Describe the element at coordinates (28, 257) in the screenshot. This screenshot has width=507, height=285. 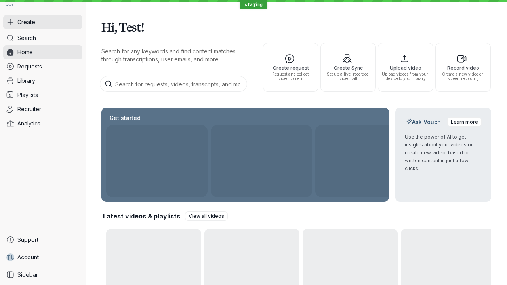
I see `span: Account` at that location.